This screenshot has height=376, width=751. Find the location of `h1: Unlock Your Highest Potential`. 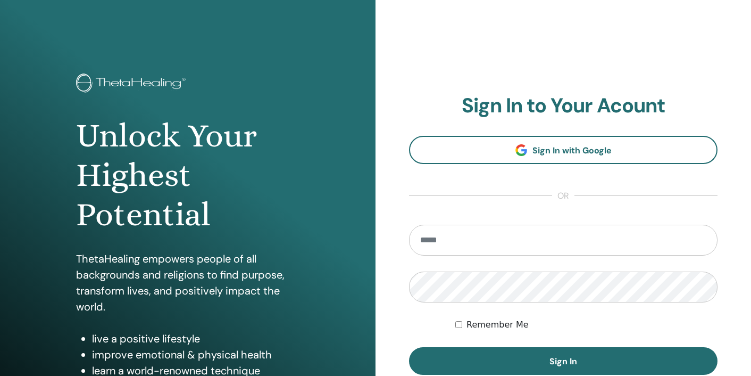

h1: Unlock Your Highest Potential is located at coordinates (188, 175).